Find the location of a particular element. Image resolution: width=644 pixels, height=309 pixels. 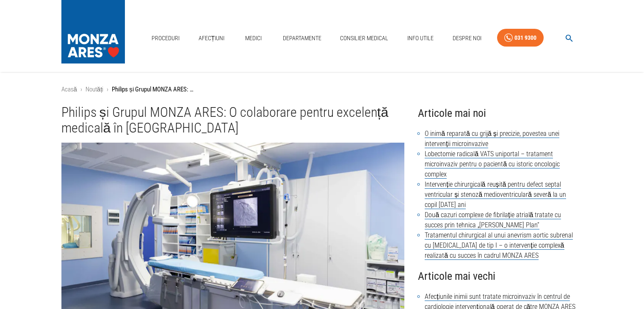

a: Consilier Medical is located at coordinates (364, 38).